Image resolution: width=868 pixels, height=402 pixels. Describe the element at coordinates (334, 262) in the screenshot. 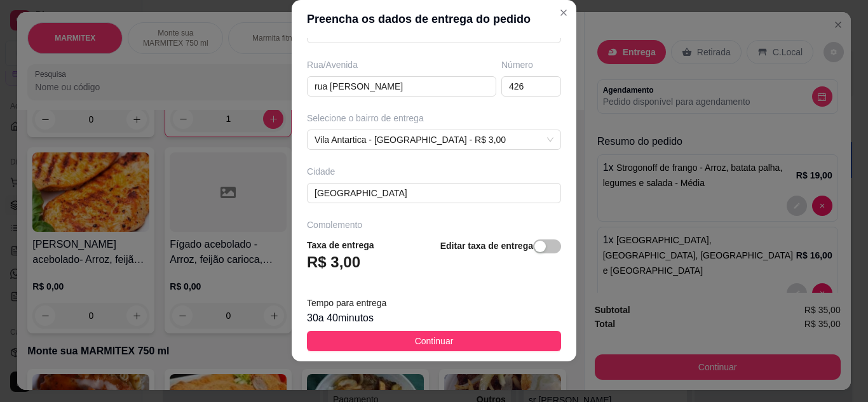

I see `h3: R$ 3,00` at that location.